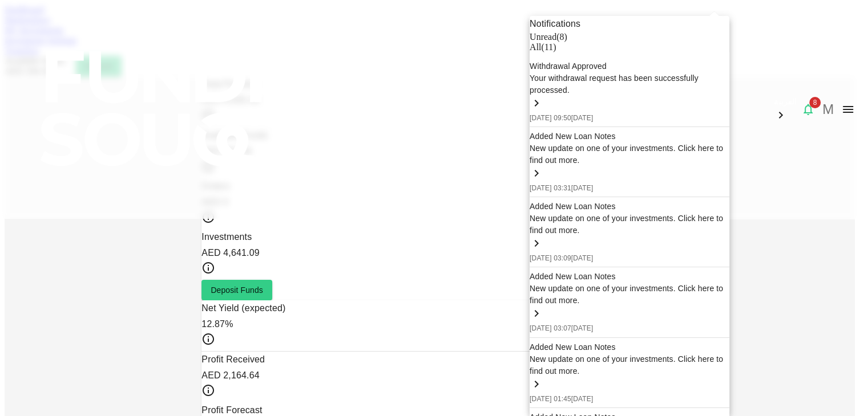 This screenshot has height=416, width=868. What do you see at coordinates (535, 47) in the screenshot?
I see `span: All` at bounding box center [535, 47].